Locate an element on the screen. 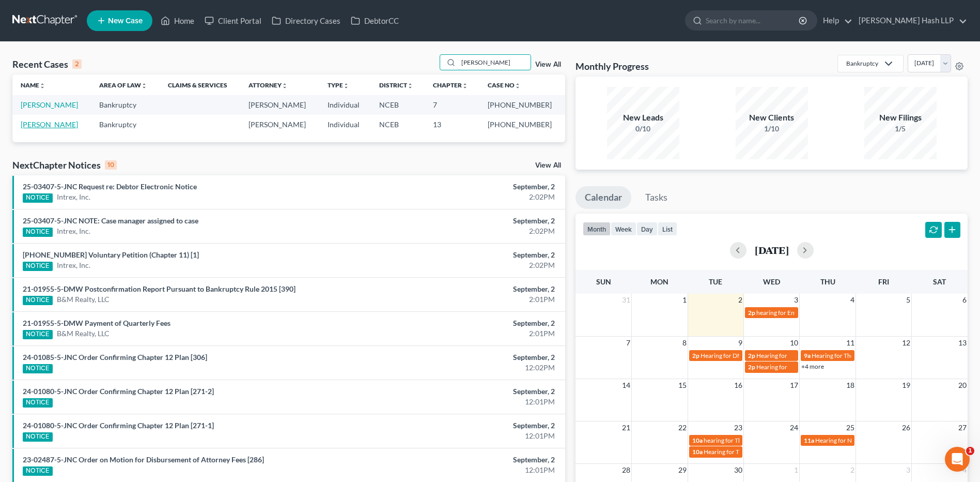 The image size is (980, 482). div: Recent Cases is located at coordinates (47, 64).